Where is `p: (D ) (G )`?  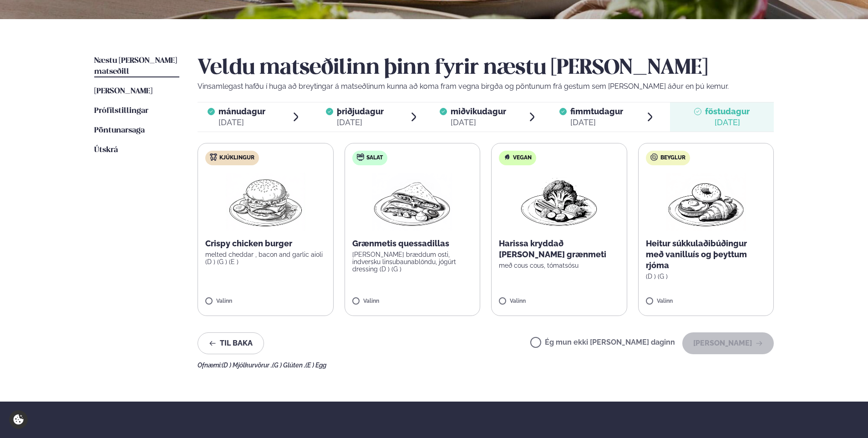 p: (D ) (G ) is located at coordinates (706, 276).